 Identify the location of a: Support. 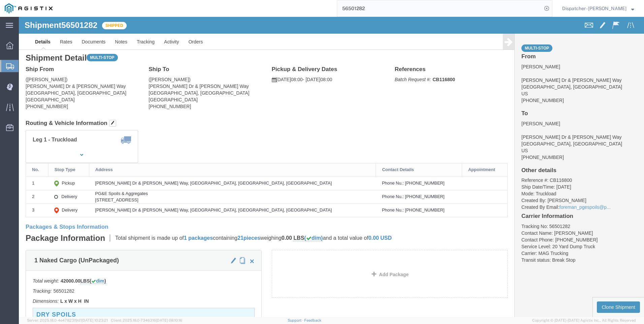
(296, 321).